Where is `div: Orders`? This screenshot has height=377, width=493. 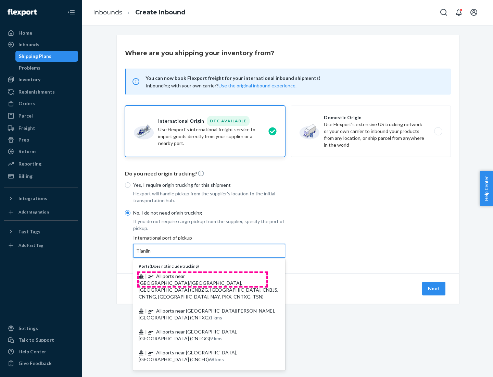
div: Orders is located at coordinates (27, 103).